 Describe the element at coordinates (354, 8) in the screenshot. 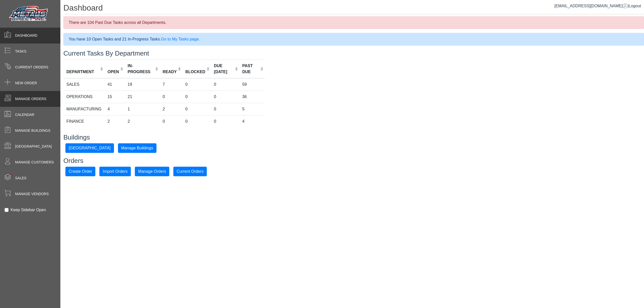

I see `h1: Dashboard` at that location.